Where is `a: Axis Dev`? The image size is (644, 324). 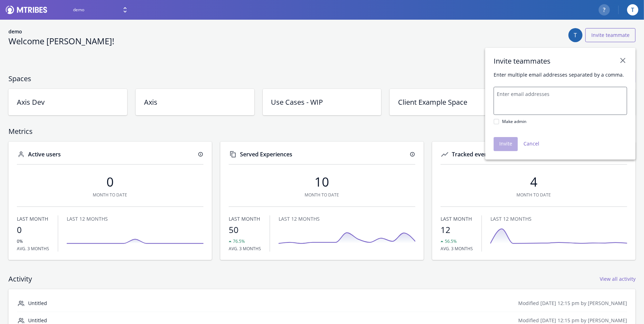
a: Axis Dev is located at coordinates (68, 102).